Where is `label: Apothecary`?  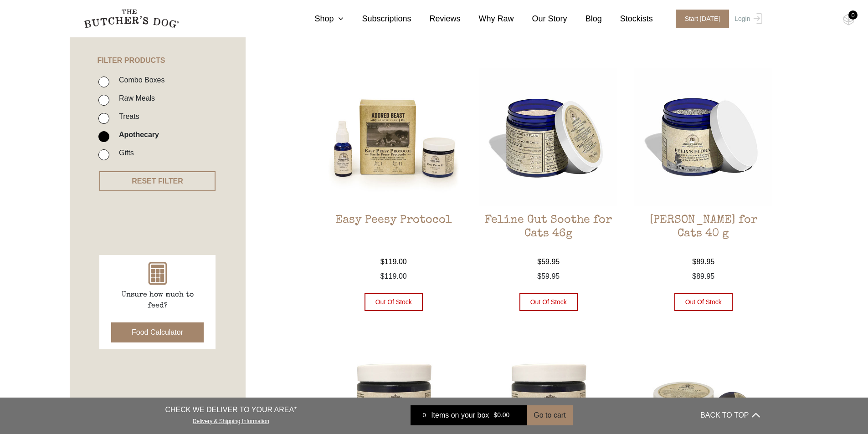
label: Apothecary is located at coordinates (136, 134).